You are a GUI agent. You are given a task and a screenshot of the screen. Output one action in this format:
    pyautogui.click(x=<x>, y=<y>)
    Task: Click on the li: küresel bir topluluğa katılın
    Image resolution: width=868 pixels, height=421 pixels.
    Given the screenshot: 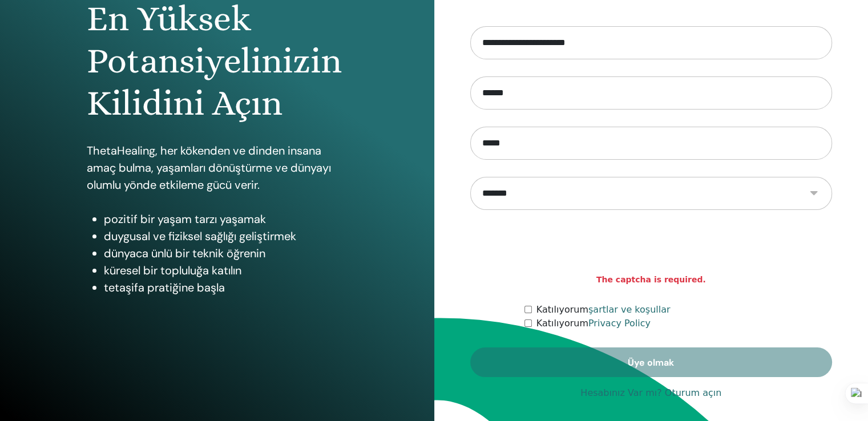 What is the action you would take?
    pyautogui.click(x=226, y=271)
    